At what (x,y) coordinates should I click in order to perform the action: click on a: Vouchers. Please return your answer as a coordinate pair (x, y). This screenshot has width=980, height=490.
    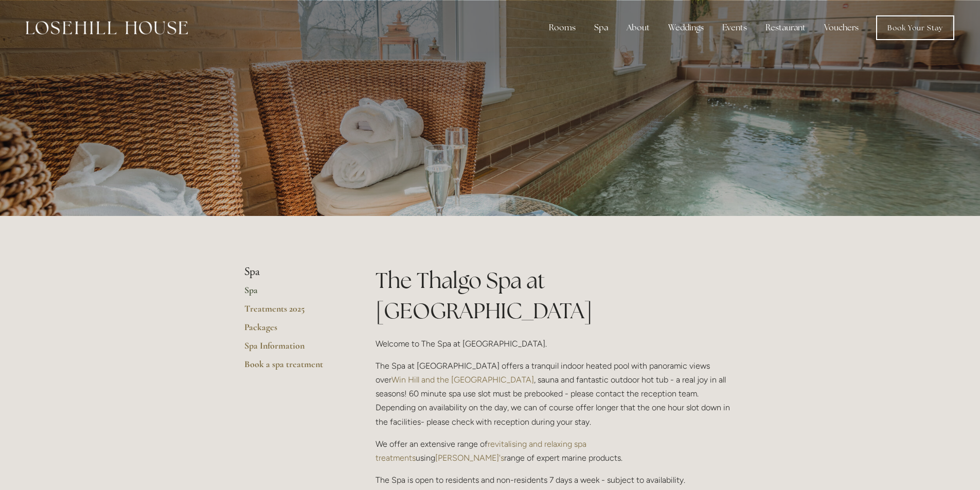
    Looking at the image, I should click on (841, 28).